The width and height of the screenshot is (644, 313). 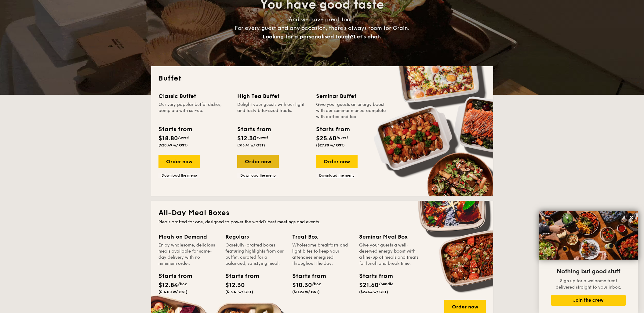 What do you see at coordinates (322, 222) in the screenshot?
I see `div: Meals crafted for one, designed to power the world's best meetings and events.` at bounding box center [322, 222].